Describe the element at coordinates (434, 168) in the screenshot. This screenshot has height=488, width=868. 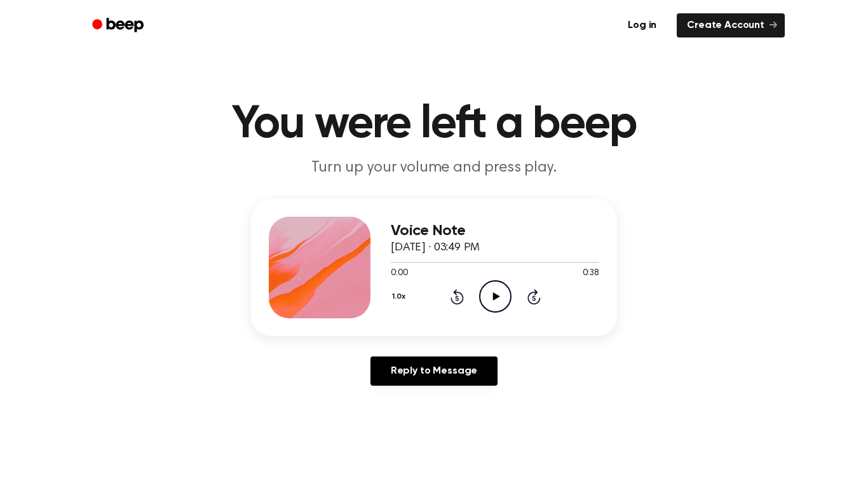
I see `p: Turn up your volume and press play.` at that location.